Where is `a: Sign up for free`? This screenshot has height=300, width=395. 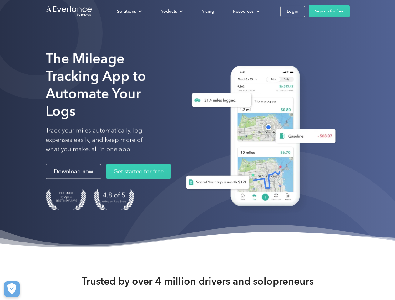
a: Sign up for free is located at coordinates (329, 11).